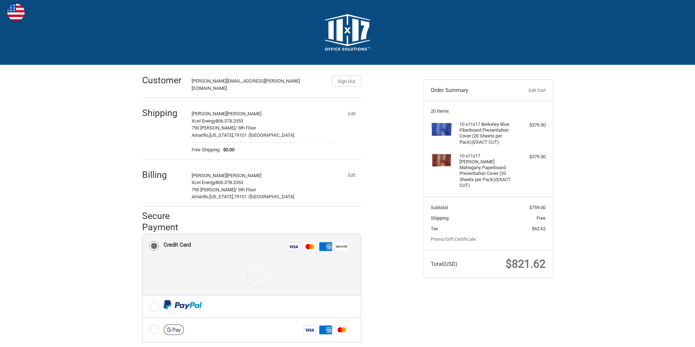 The width and height of the screenshot is (695, 347). I want to click on button: Sign Out, so click(346, 81).